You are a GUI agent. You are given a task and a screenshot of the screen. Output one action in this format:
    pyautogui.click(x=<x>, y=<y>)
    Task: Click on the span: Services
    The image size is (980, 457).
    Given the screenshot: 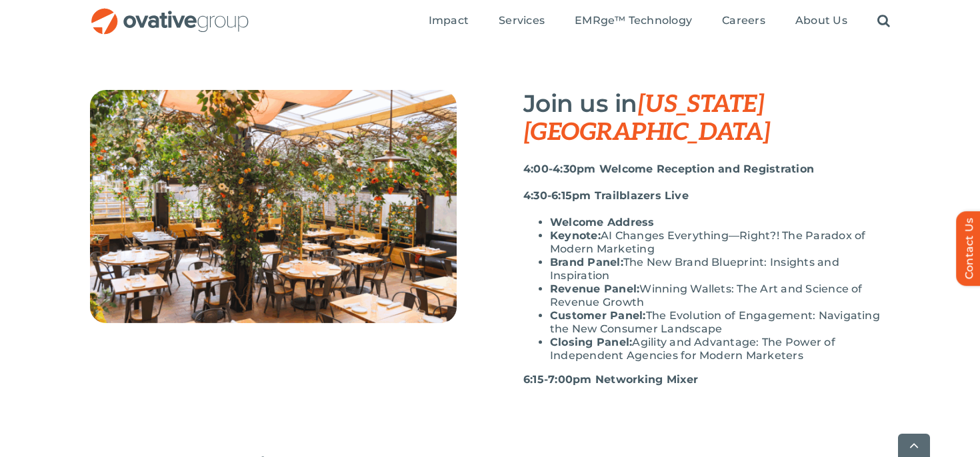 What is the action you would take?
    pyautogui.click(x=522, y=20)
    